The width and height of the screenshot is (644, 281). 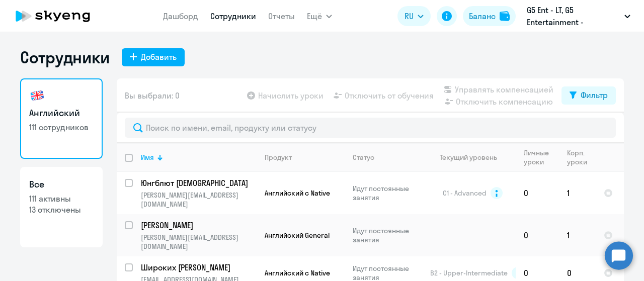 I want to click on h3: Английский, so click(x=61, y=113).